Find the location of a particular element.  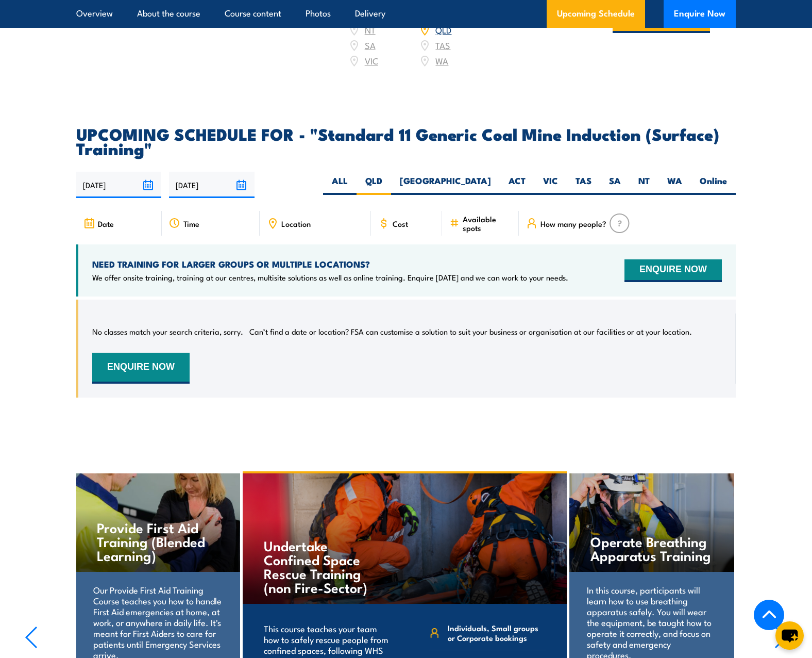

label: NT is located at coordinates (644, 185).